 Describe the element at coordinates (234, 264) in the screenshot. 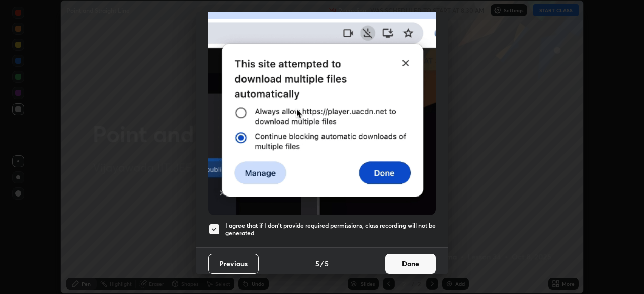

I see `button: Previous` at that location.